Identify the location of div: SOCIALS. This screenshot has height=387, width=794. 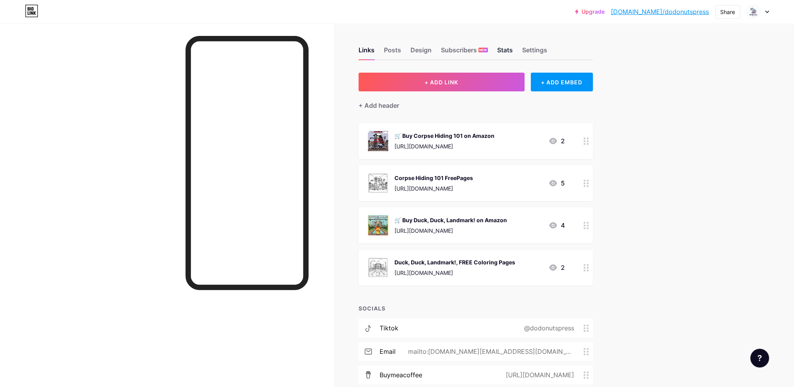
(476, 308).